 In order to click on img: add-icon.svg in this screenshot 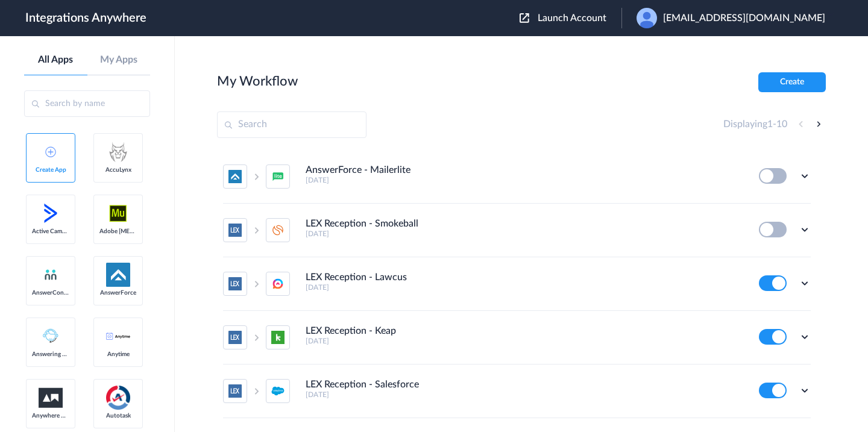, I will do `click(51, 152)`.